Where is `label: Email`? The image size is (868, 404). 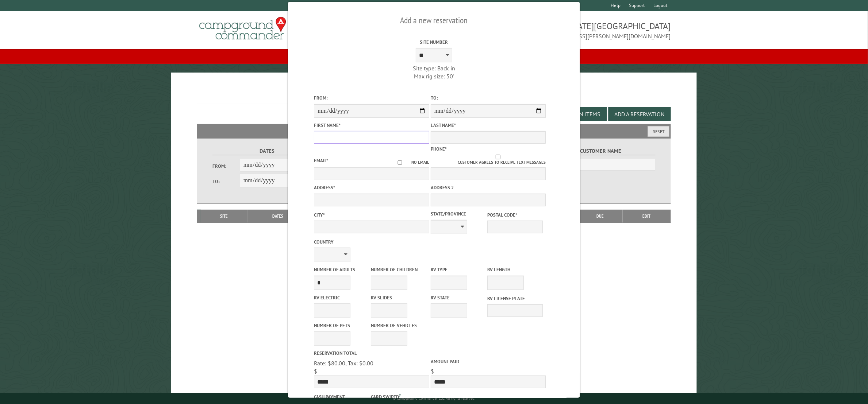 label: Email is located at coordinates (321, 160).